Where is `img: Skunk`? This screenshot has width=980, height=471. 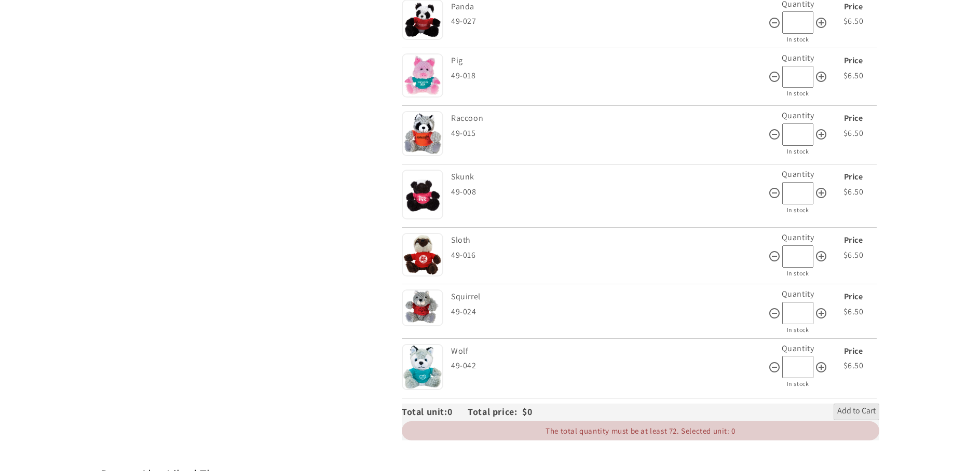
img: Skunk is located at coordinates (422, 194).